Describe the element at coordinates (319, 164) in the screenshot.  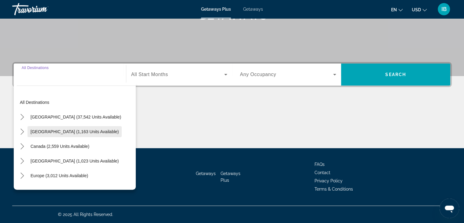
I see `a: FAQs` at that location.